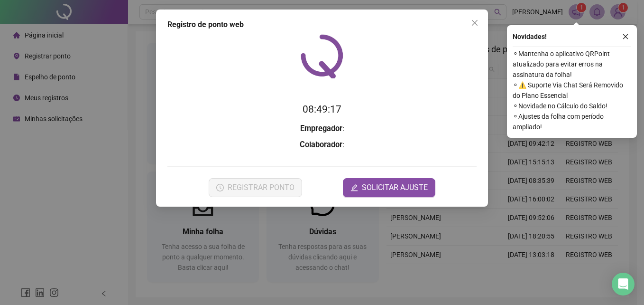 The width and height of the screenshot is (644, 305). Describe the element at coordinates (255, 187) in the screenshot. I see `button: REGISTRAR PONTO` at that location.